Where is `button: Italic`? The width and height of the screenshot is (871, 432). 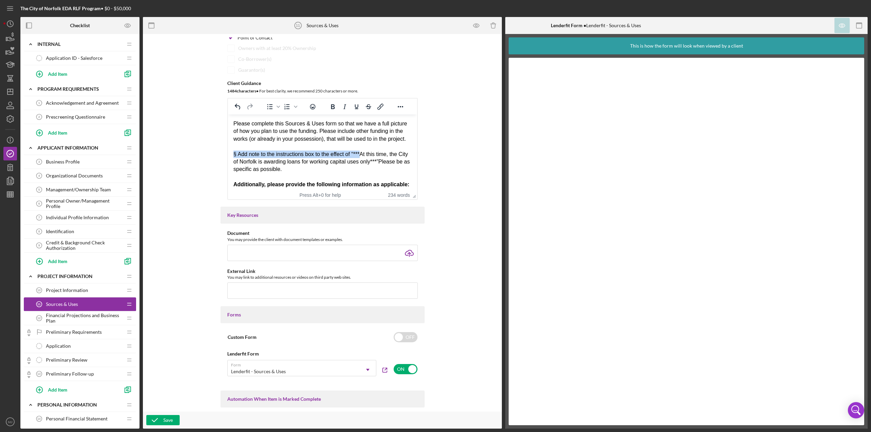
button: Italic is located at coordinates (345, 107).